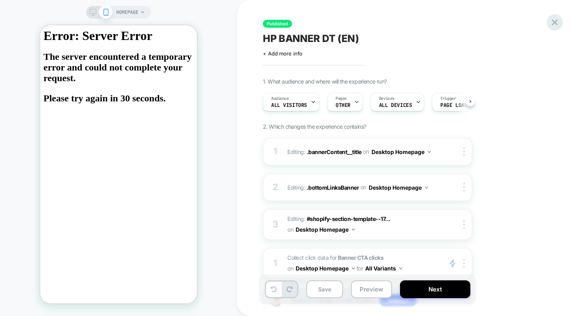 Image resolution: width=581 pixels, height=316 pixels. What do you see at coordinates (341, 98) in the screenshot?
I see `span: Pages` at bounding box center [341, 98].